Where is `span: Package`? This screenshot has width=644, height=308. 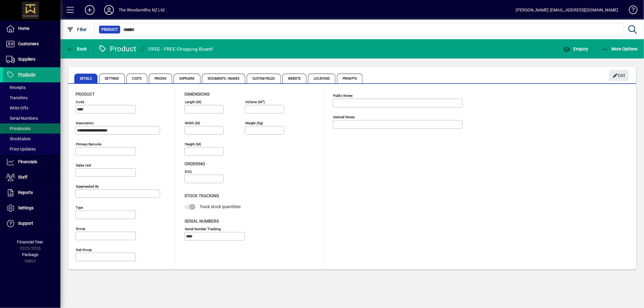
span: Package is located at coordinates (30, 255).